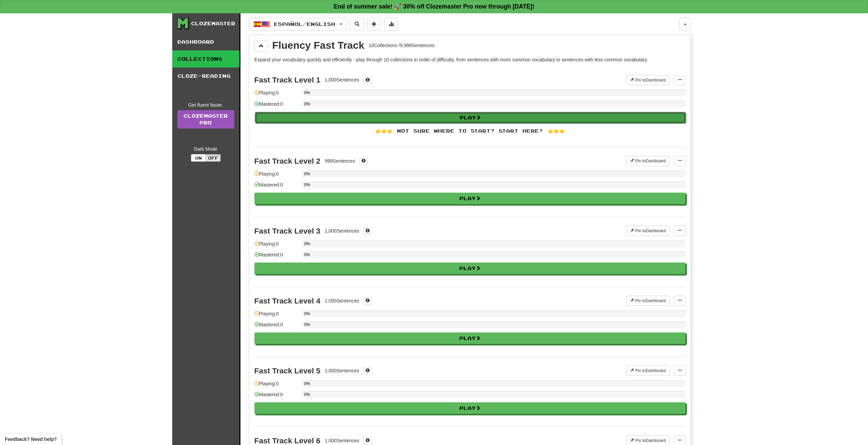 Image resolution: width=868 pixels, height=445 pixels. I want to click on div: Clozemaster, so click(213, 23).